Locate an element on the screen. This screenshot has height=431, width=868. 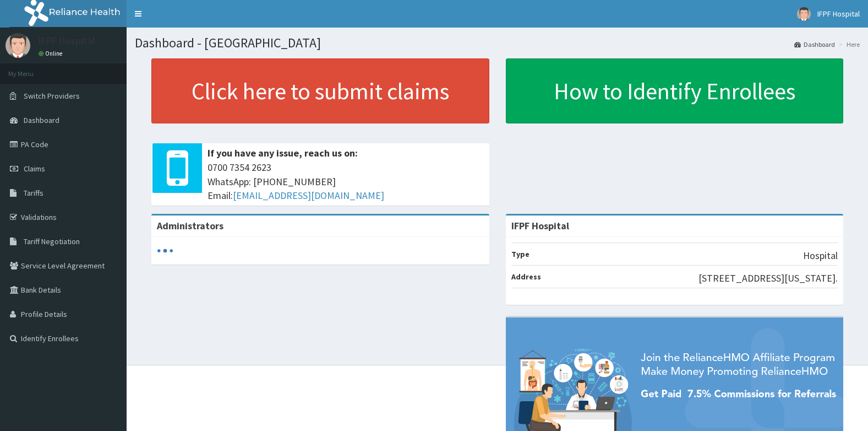
b: If you have any issue, reach us on: is located at coordinates (282, 152).